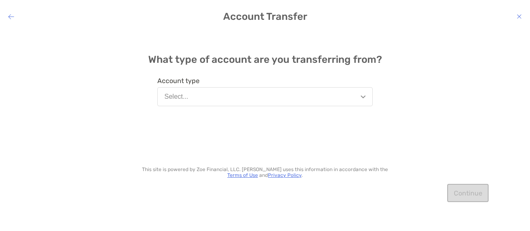  I want to click on a: Privacy Policy, so click(284, 176).